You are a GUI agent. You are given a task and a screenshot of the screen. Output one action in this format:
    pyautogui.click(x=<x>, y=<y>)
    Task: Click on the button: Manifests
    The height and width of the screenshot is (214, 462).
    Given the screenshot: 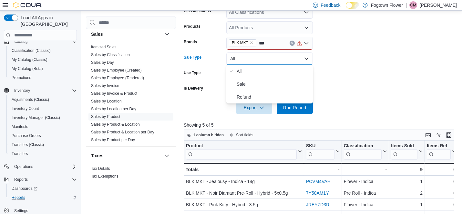 What is the action you would take?
    pyautogui.click(x=43, y=127)
    